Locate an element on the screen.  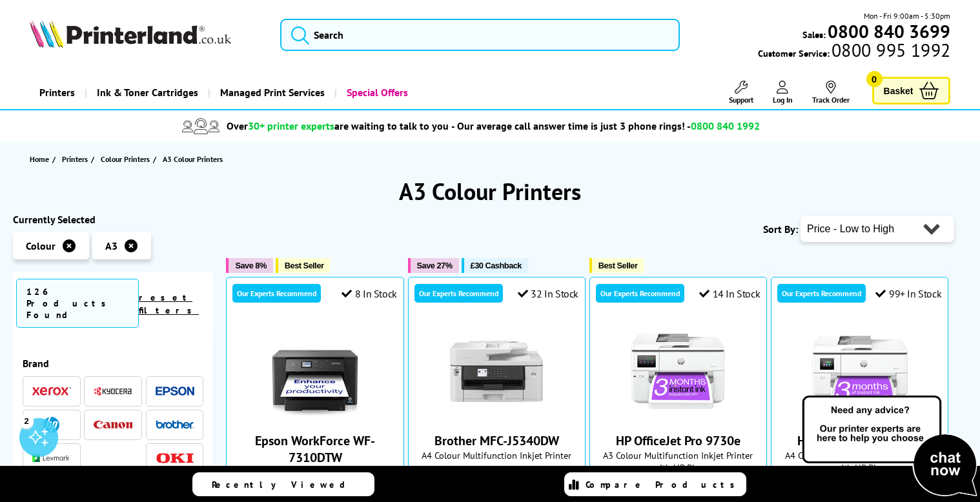
button: £30 Cashback is located at coordinates (495, 265).